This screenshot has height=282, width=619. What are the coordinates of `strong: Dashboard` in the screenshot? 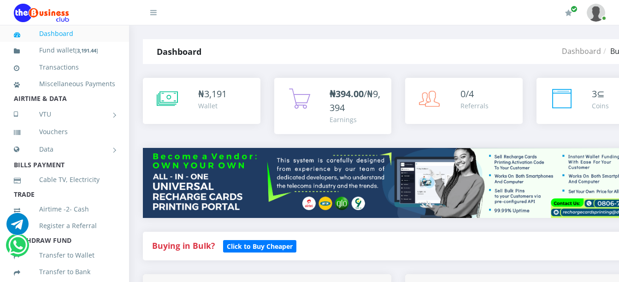 It's located at (179, 52).